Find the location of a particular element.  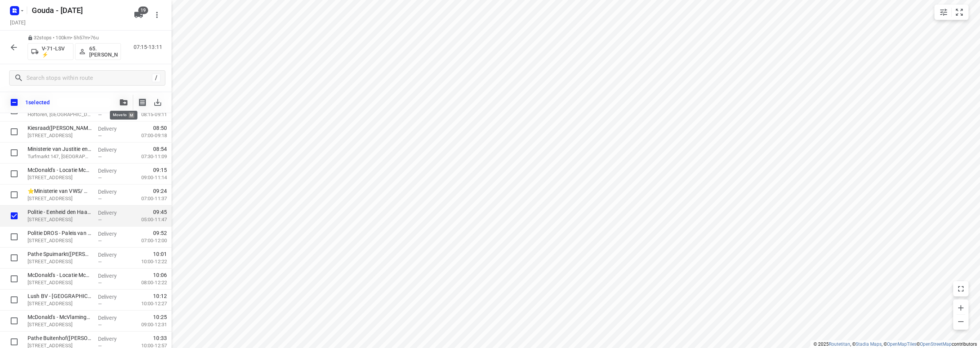

p: Pathe Spuimarkt(Ryan Echteld) is located at coordinates (59, 254).